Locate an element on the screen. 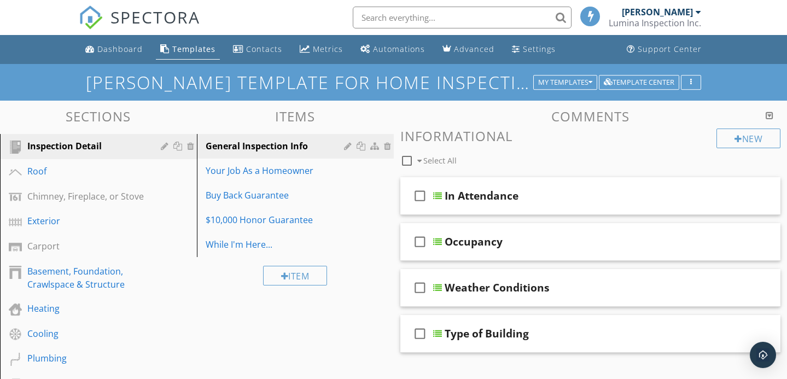 The image size is (787, 379). div: My Templates is located at coordinates (565, 83).